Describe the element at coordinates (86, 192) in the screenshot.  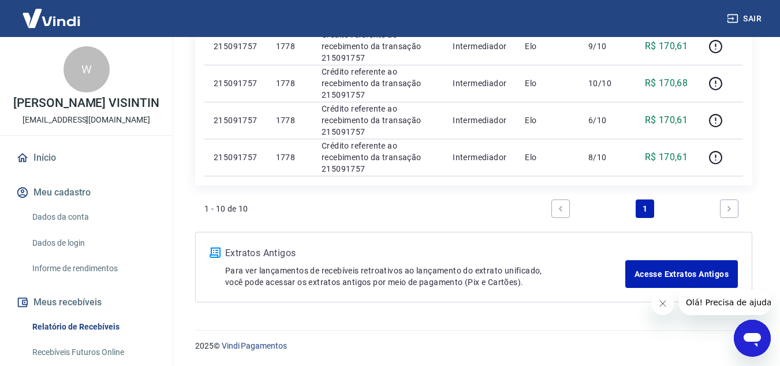
I see `button: Meu cadastro` at that location.